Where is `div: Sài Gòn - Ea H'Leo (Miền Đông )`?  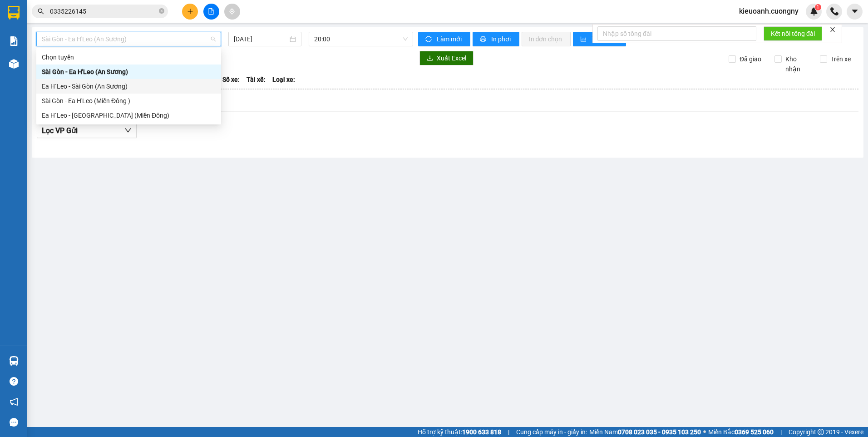
div: Sài Gòn - Ea H'Leo (Miền Đông ) is located at coordinates (128, 101).